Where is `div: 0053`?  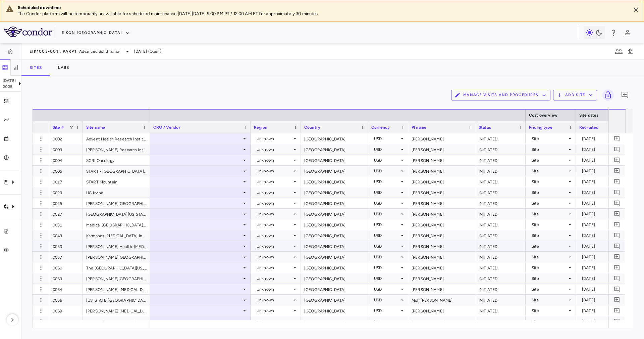 div: 0053 is located at coordinates (66, 246).